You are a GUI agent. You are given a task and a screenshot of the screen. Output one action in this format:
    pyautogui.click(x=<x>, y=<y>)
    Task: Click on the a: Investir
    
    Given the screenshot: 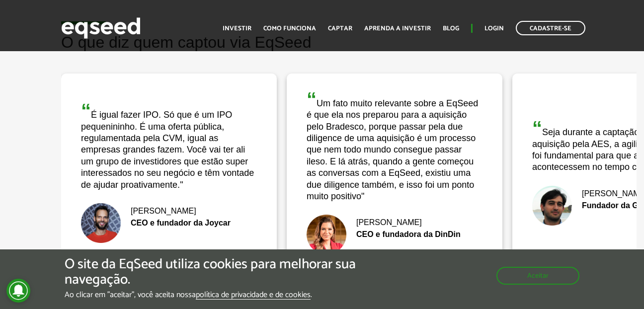 What is the action you would take?
    pyautogui.click(x=237, y=29)
    